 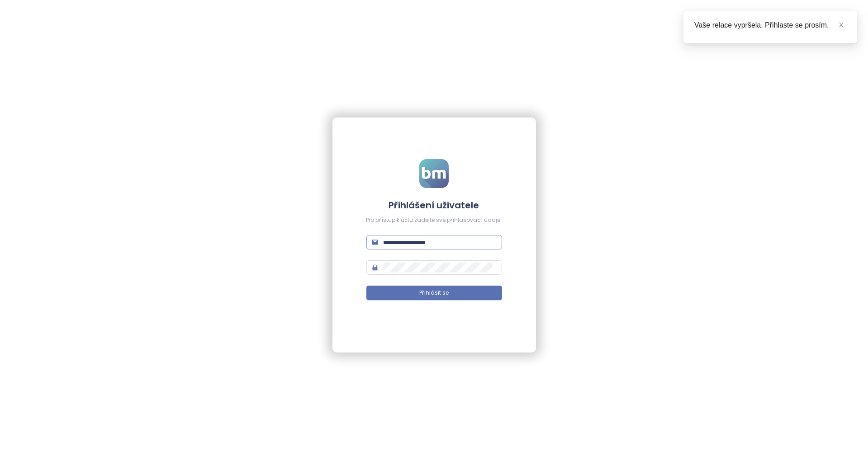 What do you see at coordinates (434, 293) in the screenshot?
I see `button: Přihlásit se` at bounding box center [434, 293].